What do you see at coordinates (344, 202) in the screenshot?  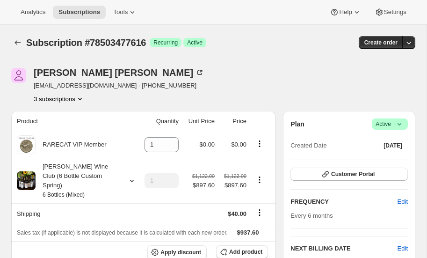 I see `h2: FREQUENCY` at bounding box center [344, 202].